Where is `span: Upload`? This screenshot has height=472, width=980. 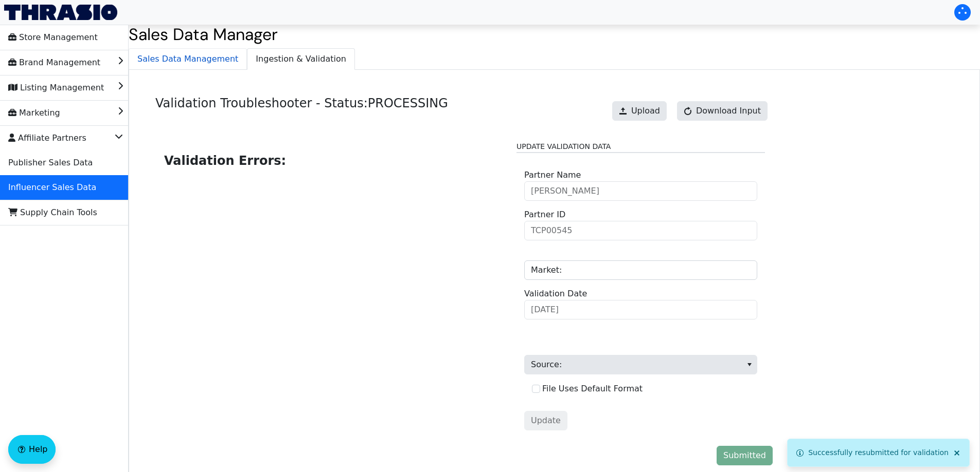 span: Upload is located at coordinates (645, 111).